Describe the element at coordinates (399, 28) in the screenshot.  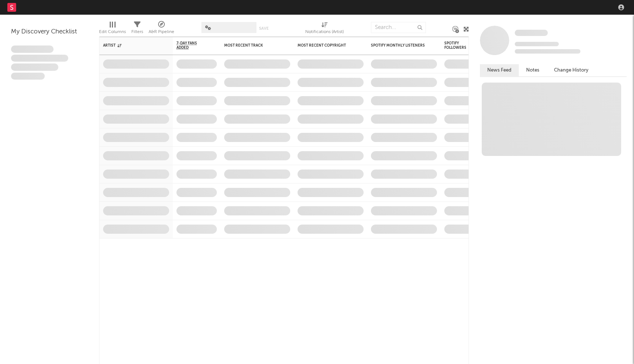
I see `input: Search...` at that location.